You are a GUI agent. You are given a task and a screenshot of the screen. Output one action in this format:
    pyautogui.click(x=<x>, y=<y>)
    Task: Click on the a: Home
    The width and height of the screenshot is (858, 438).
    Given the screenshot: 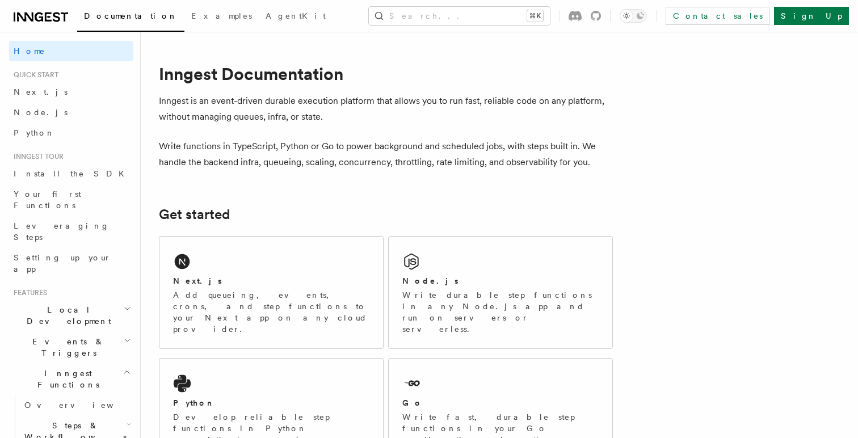 What is the action you would take?
    pyautogui.click(x=71, y=51)
    